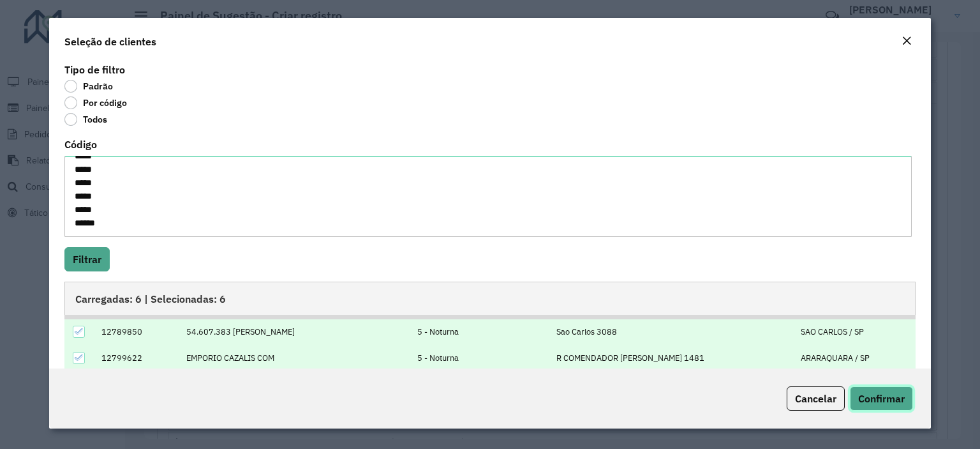 The width and height of the screenshot is (980, 449). I want to click on button: Filtrar, so click(87, 259).